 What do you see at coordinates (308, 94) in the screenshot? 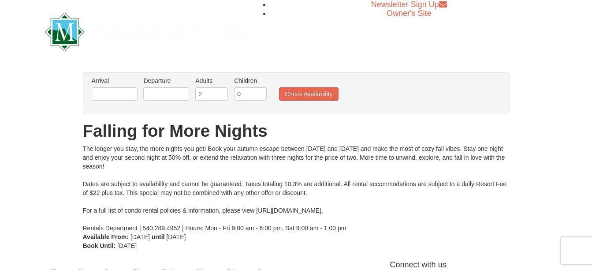
I see `button: Check Availability` at bounding box center [308, 94].